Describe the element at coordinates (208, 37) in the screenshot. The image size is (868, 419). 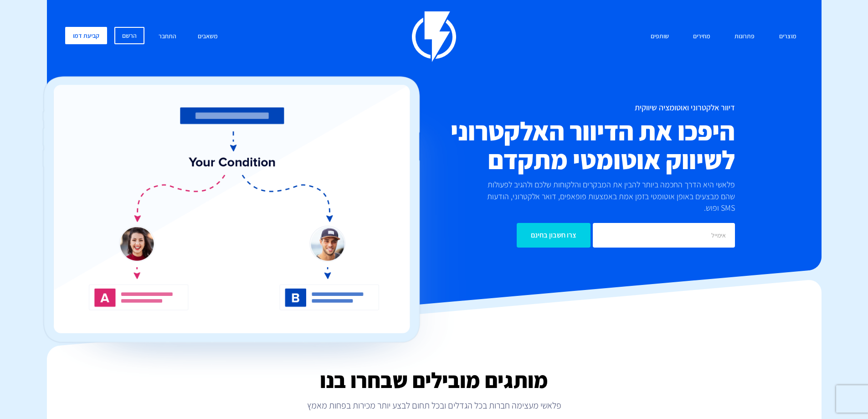
I see `a: משאבים` at that location.